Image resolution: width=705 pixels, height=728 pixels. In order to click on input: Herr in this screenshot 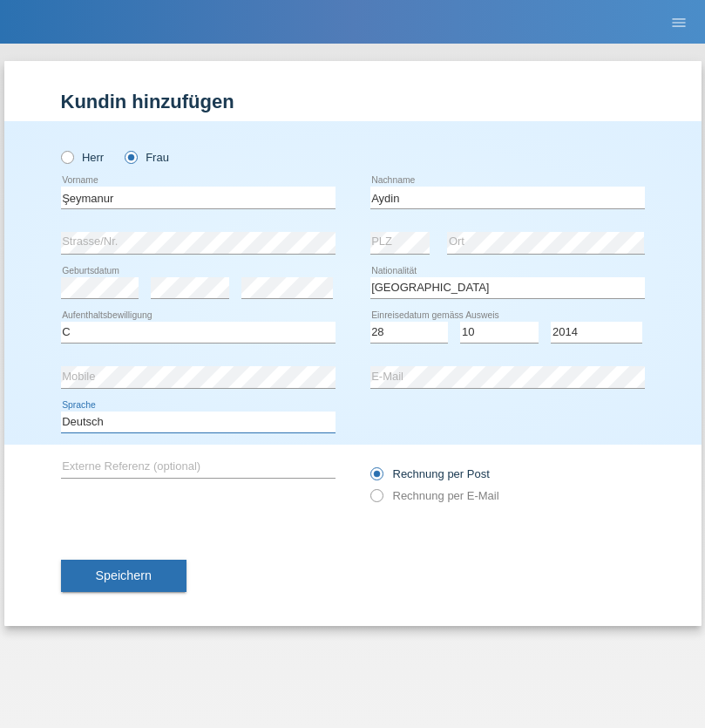, I will do `click(66, 156)`.